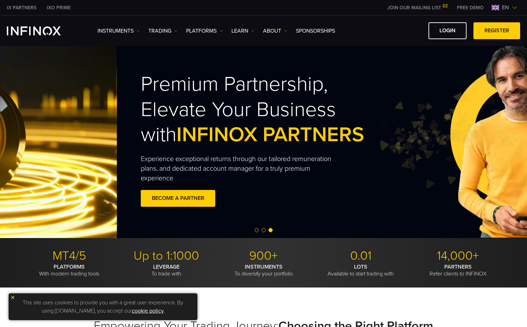 Image resolution: width=527 pixels, height=327 pixels. Describe the element at coordinates (268, 109) in the screenshot. I see `h2: Premium Partnership, Elevate Your Business with` at that location.